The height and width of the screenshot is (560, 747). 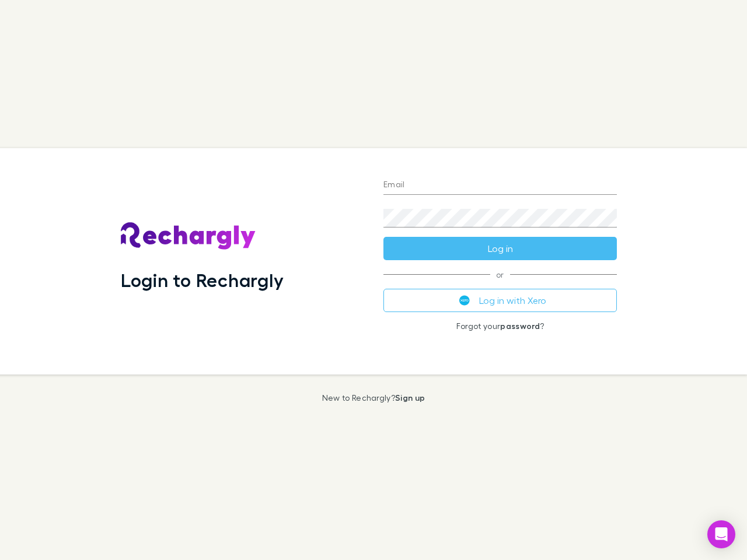 I want to click on p: Forgot your ?, so click(x=500, y=326).